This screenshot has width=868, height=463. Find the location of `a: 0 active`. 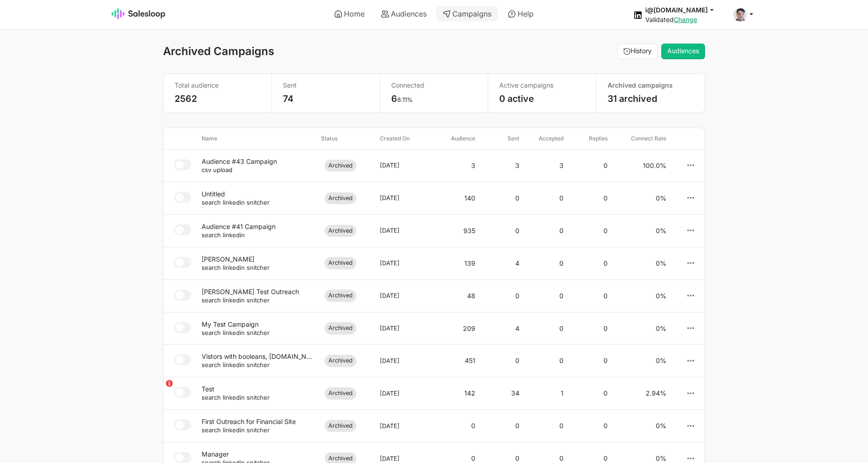

a: 0 active is located at coordinates (517, 99).